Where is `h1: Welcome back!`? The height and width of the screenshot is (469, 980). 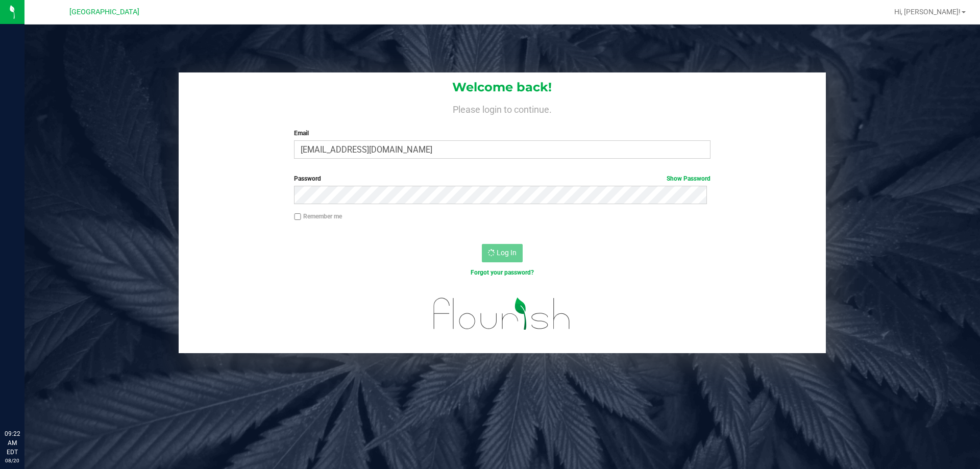
h1: Welcome back! is located at coordinates (502, 87).